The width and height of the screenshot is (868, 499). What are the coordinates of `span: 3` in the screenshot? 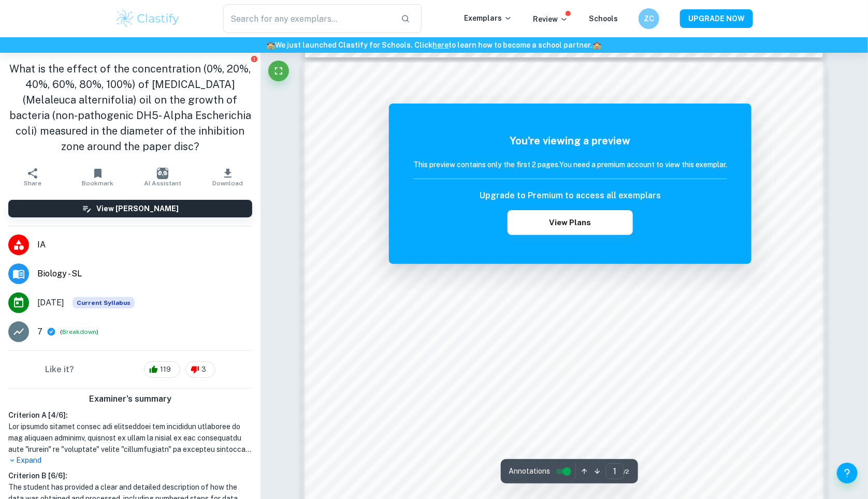 It's located at (204, 370).